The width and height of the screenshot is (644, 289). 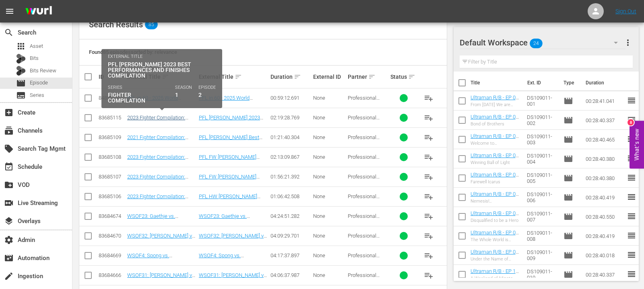 I want to click on div: Bits Review, so click(x=21, y=70).